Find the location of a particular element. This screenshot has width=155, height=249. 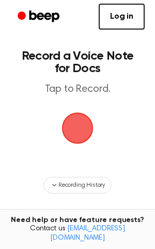

a: Log in is located at coordinates (122, 17).